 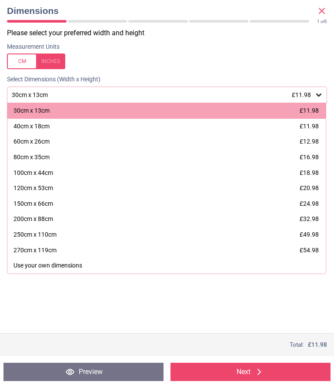 I want to click on div: 40cm x 18cm, so click(x=31, y=126).